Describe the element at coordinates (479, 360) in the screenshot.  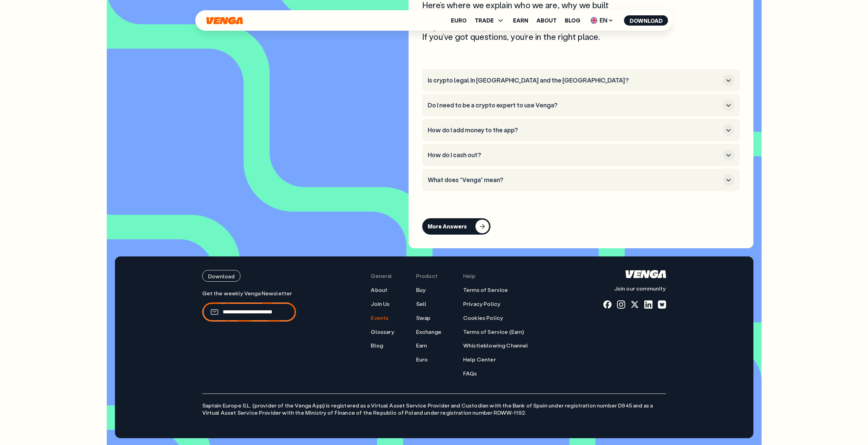
I see `a: Help Center` at that location.